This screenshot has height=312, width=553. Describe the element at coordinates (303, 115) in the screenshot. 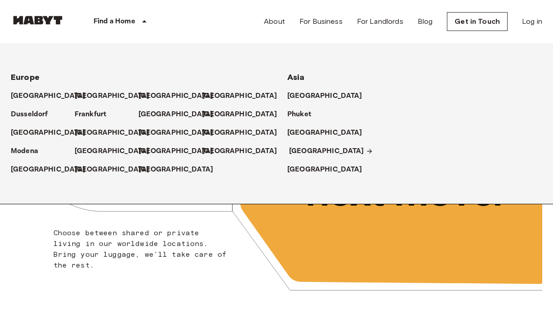

I see `a: Phuket` at that location.